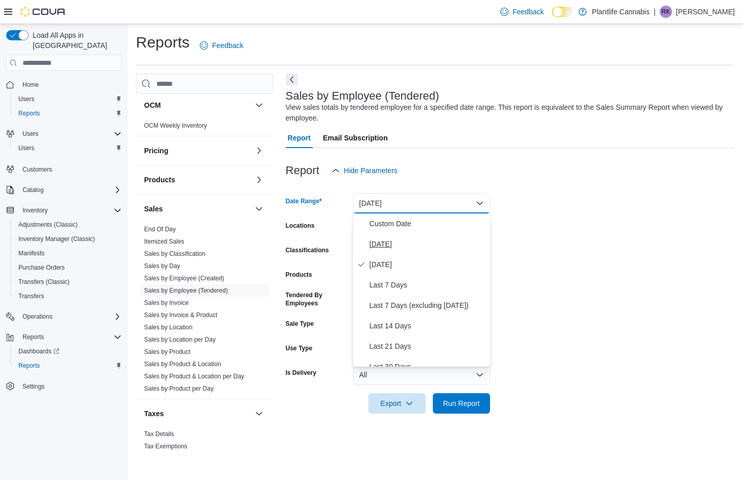 The width and height of the screenshot is (743, 480). Describe the element at coordinates (68, 282) in the screenshot. I see `span: Transfers (Classic)` at that location.